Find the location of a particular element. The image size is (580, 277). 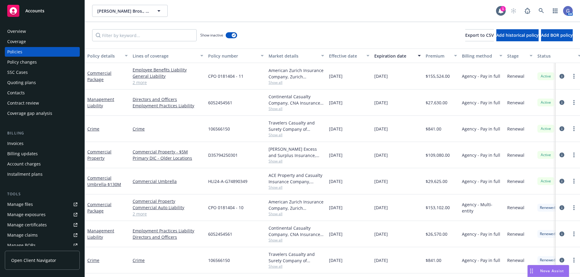

div: Policies is located at coordinates (15, 52).